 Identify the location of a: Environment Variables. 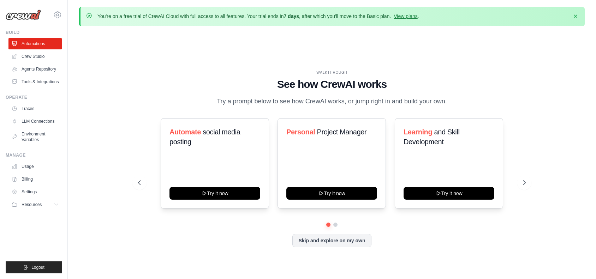
(35, 137).